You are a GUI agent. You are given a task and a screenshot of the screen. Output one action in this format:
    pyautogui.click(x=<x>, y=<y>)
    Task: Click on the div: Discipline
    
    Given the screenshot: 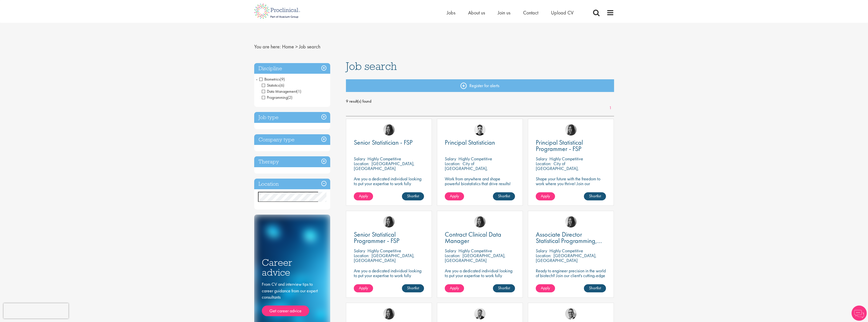 What is the action you would take?
    pyautogui.click(x=293, y=68)
    